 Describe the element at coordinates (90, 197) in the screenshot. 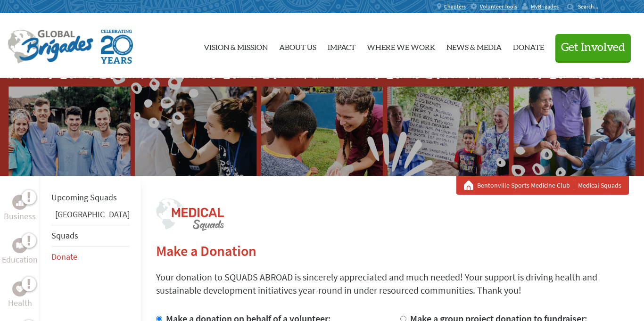

I see `li: Upcoming Squads` at that location.